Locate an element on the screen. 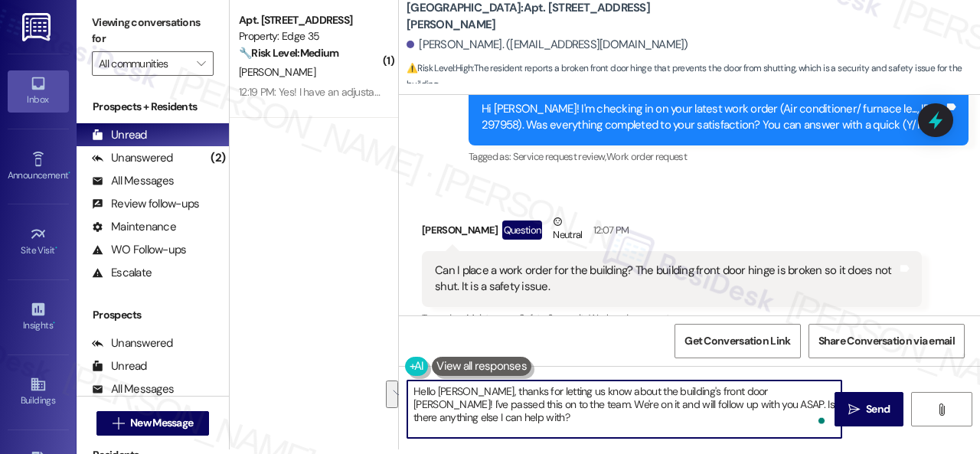 The height and width of the screenshot is (454, 980). input: All communities is located at coordinates (144, 63).